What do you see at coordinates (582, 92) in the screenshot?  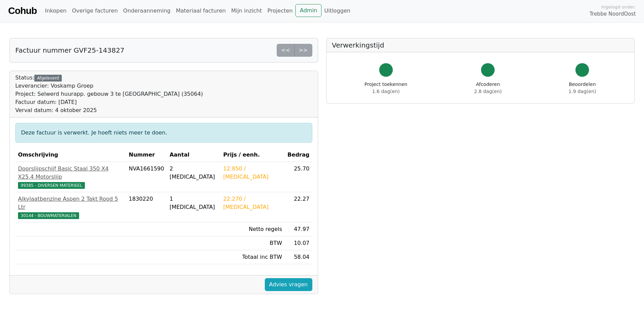 I see `span: 1.9 dag(en)` at bounding box center [582, 92].